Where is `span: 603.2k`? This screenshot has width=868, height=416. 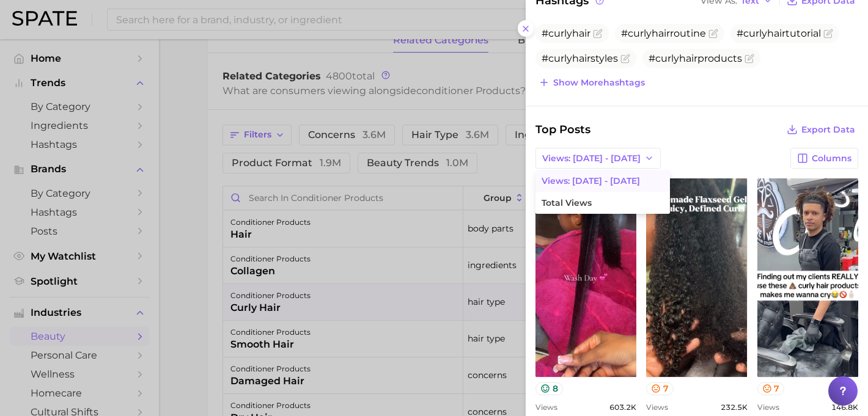 span: 603.2k is located at coordinates (623, 407).